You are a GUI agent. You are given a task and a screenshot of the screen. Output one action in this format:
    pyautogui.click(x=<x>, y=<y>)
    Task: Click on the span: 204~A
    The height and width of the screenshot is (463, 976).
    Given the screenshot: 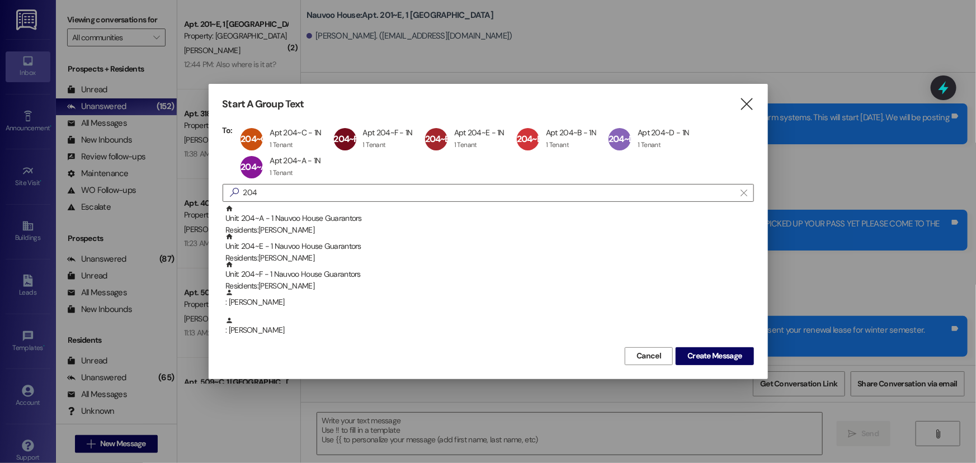 What is the action you would take?
    pyautogui.click(x=253, y=167)
    